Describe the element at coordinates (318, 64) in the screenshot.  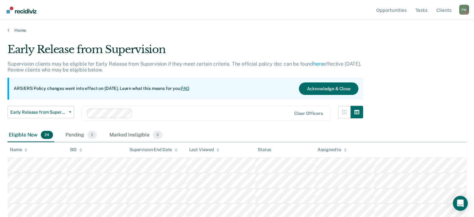
I see `a: here` at that location.